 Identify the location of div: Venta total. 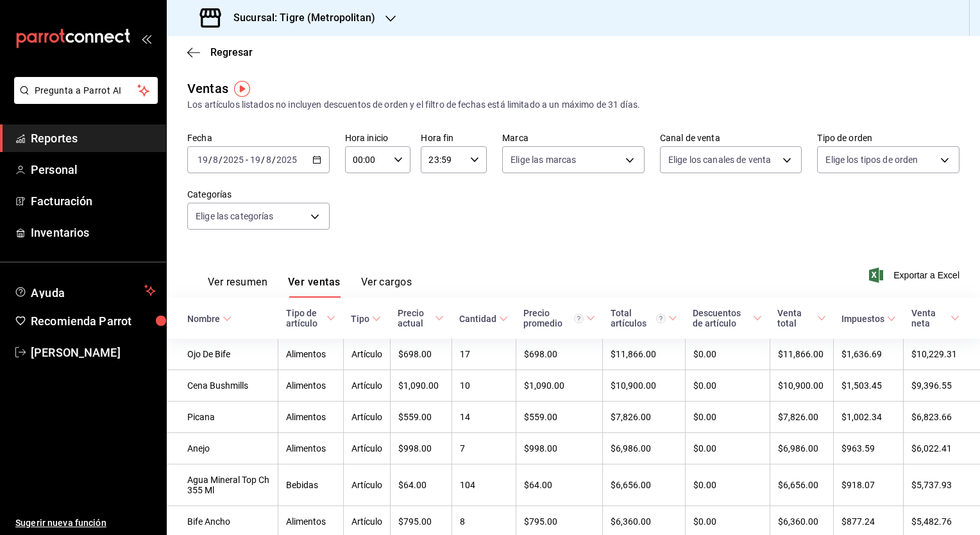
(796, 318).